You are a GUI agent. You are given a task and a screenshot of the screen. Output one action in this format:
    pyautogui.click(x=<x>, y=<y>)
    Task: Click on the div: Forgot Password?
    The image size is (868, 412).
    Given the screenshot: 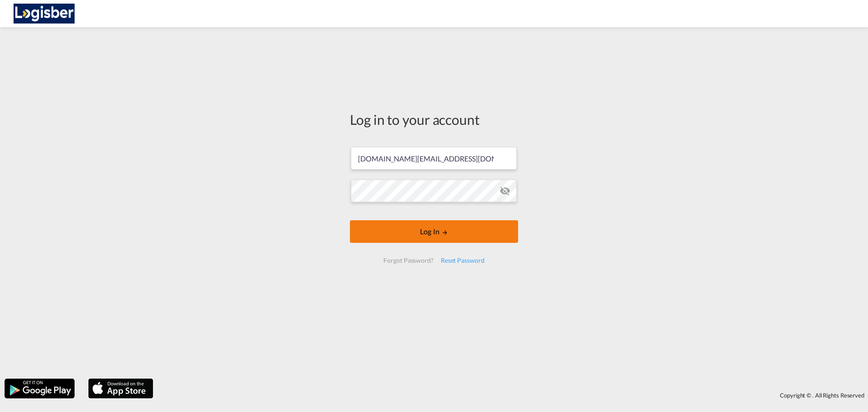 What is the action you would take?
    pyautogui.click(x=408, y=260)
    